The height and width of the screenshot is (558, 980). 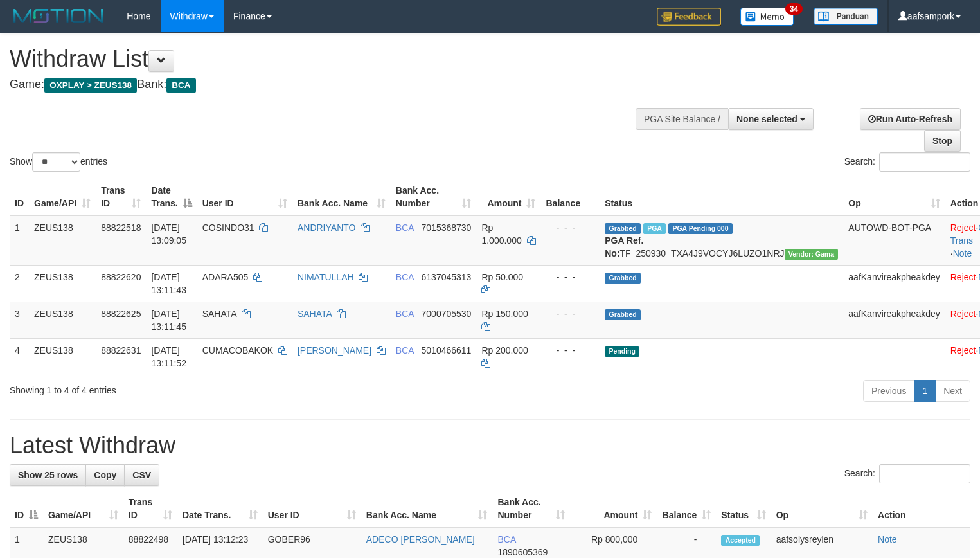 I want to click on span: CUMACOBAKOK, so click(x=238, y=351).